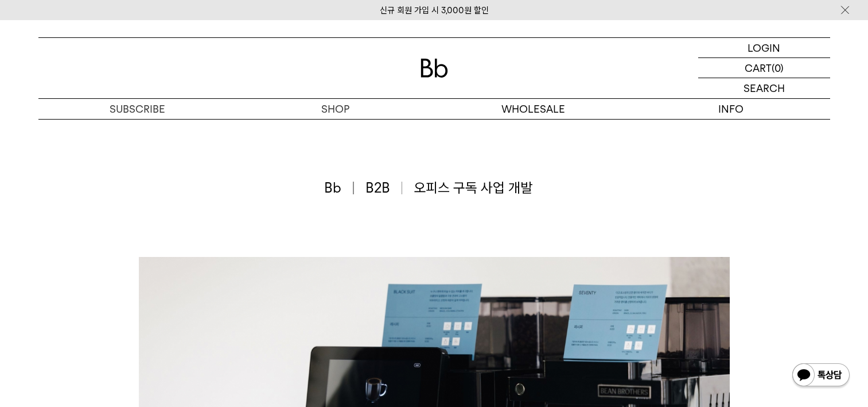  I want to click on a: SUBSCRIBE, so click(137, 109).